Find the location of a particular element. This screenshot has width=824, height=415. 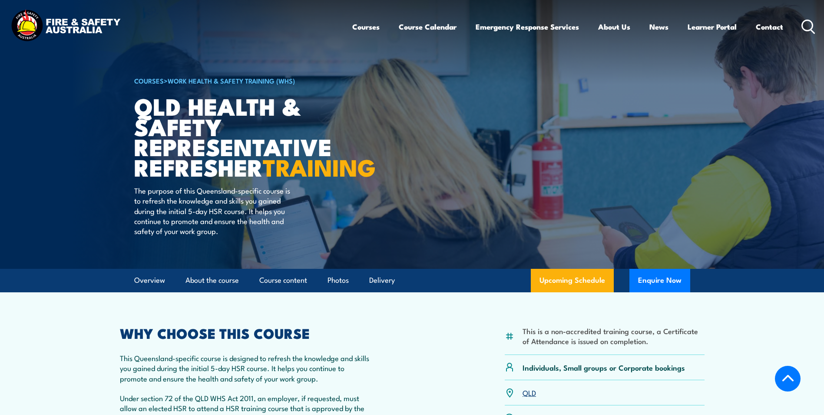

a: Courses is located at coordinates (366, 27).